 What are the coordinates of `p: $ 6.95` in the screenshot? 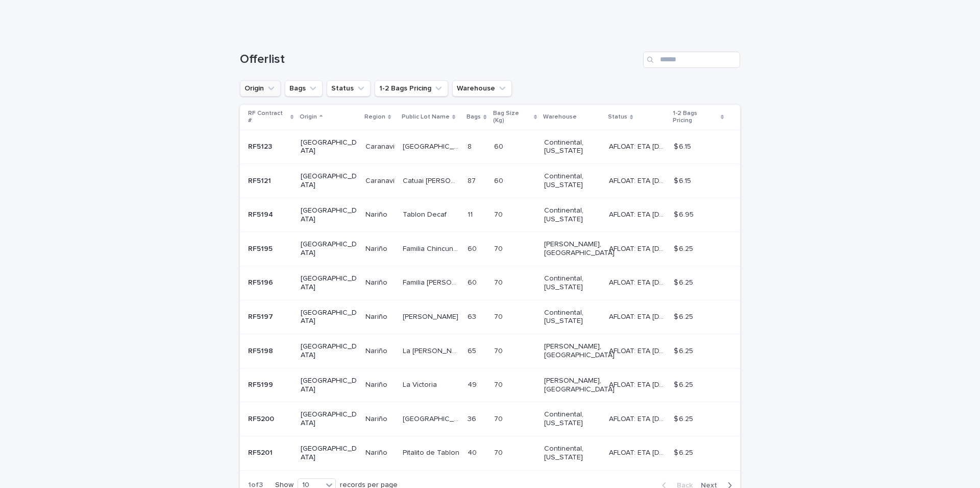 It's located at (684, 213).